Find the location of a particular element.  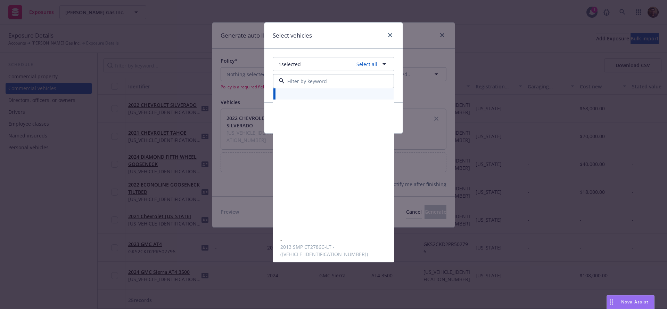

button: Nova Assist is located at coordinates (631, 302).